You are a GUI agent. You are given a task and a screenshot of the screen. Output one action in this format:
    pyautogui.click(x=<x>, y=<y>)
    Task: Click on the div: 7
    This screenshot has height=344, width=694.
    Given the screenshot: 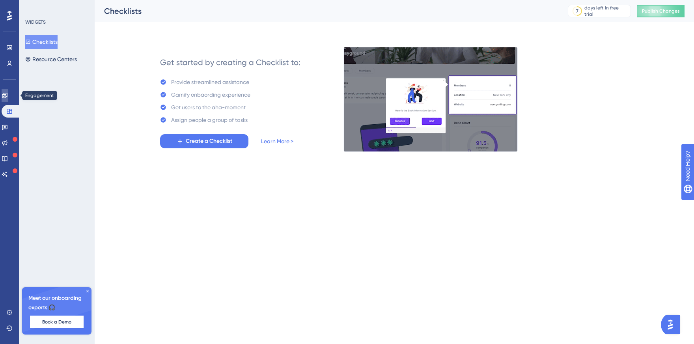 What is the action you would take?
    pyautogui.click(x=578, y=11)
    